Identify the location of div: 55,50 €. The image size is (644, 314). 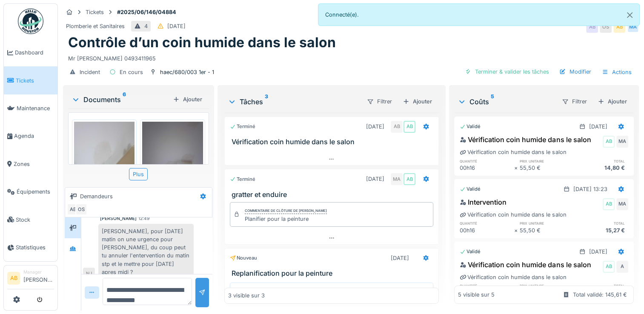
(547, 230).